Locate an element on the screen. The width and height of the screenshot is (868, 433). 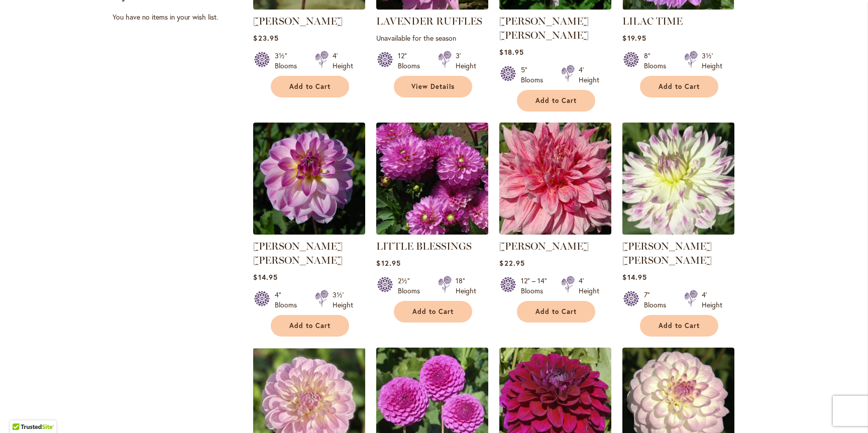
span: $22.95 is located at coordinates (512, 263).